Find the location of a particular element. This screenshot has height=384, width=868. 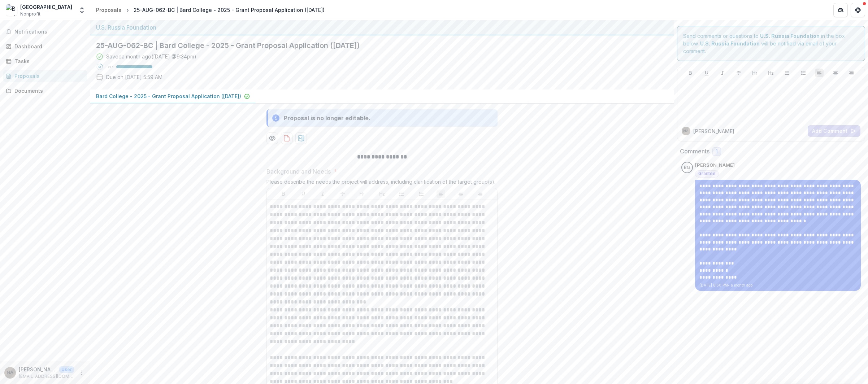

a: Documents is located at coordinates (45, 91).